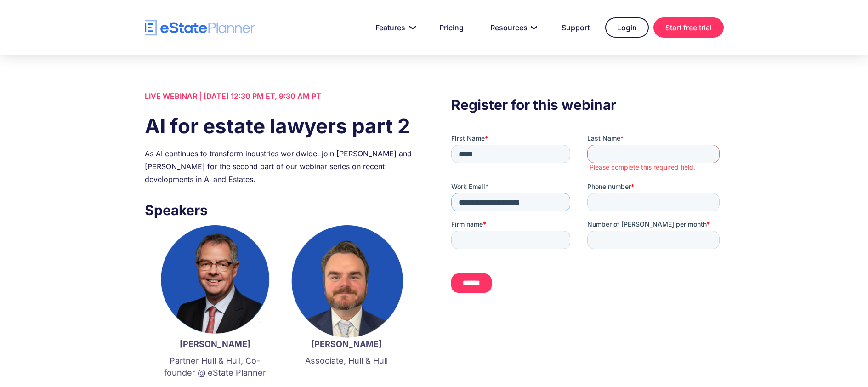  What do you see at coordinates (394, 27) in the screenshot?
I see `a: Features` at bounding box center [394, 27].